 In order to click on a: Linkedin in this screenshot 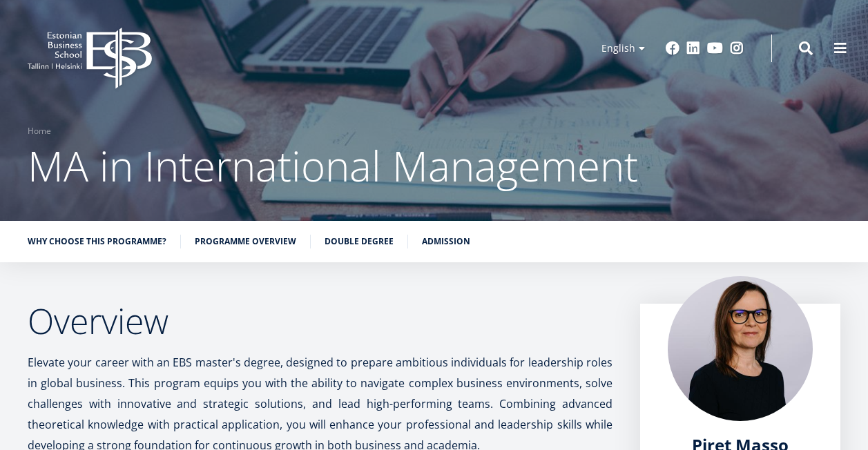, I will do `click(693, 48)`.